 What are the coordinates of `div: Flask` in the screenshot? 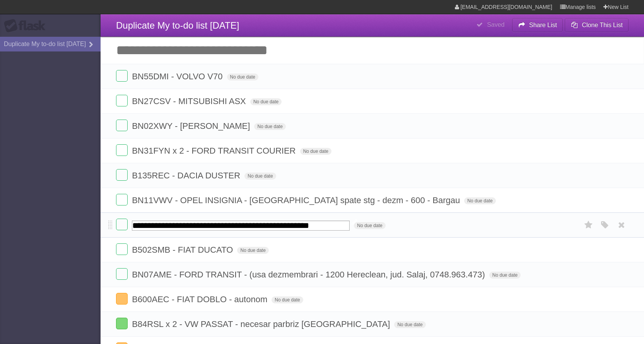 It's located at (27, 26).